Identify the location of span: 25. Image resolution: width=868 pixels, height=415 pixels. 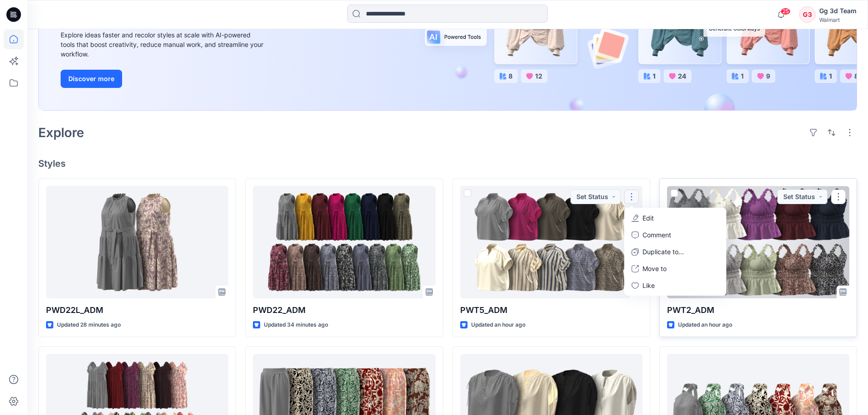
(786, 12).